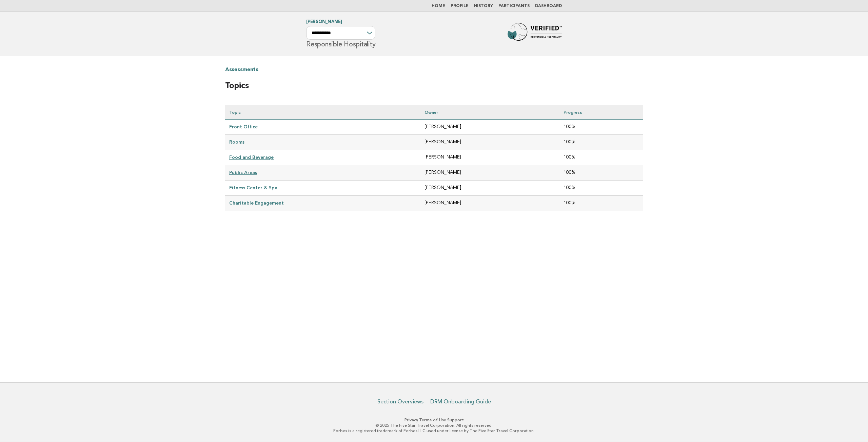  Describe the element at coordinates (439, 6) in the screenshot. I see `a: Home` at that location.